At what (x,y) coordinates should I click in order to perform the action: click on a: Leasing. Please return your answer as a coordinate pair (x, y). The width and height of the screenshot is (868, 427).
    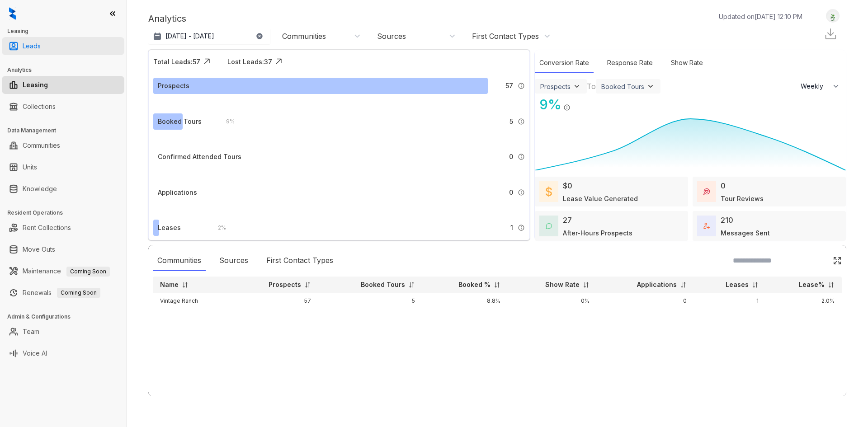
    Looking at the image, I should click on (35, 85).